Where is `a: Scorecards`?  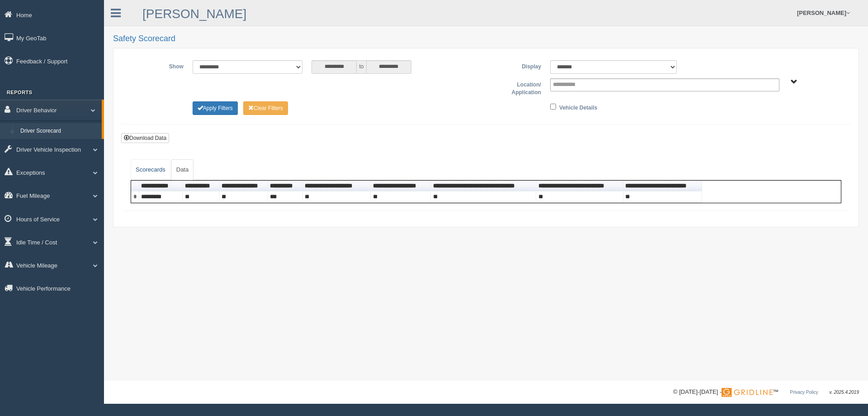 a: Scorecards is located at coordinates (150, 169).